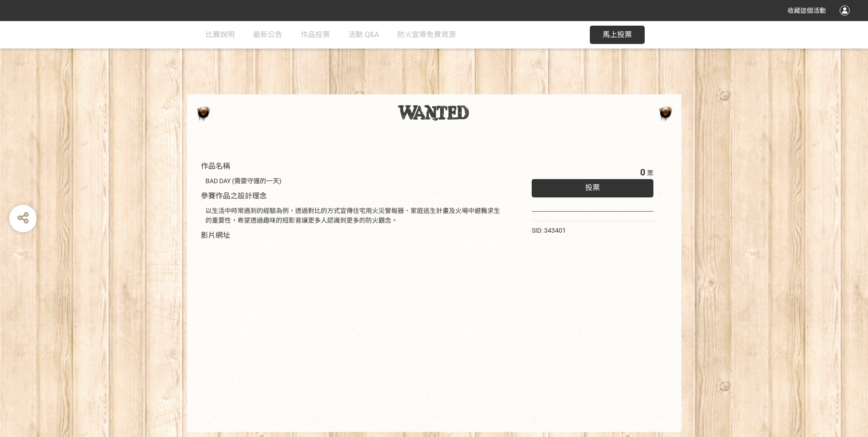  I want to click on span: 馬上投票, so click(617, 34).